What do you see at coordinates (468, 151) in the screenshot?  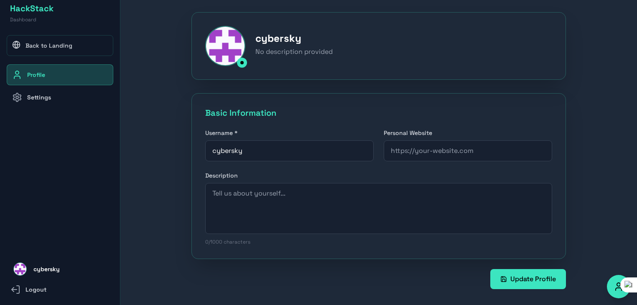 I see `input: https://your-website.com` at bounding box center [468, 151].